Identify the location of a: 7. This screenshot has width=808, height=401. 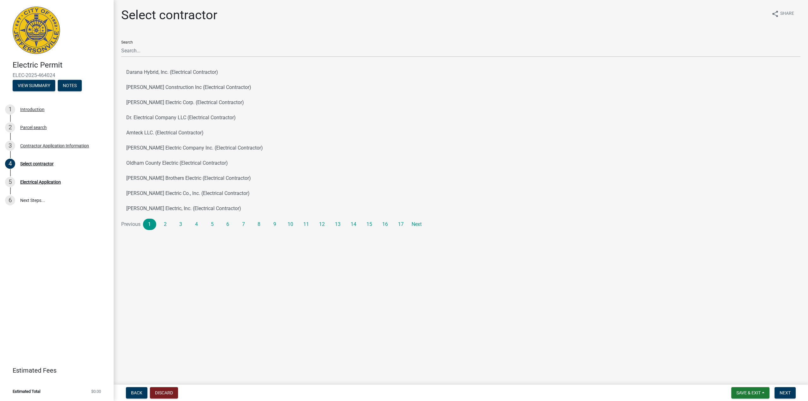
(244, 224).